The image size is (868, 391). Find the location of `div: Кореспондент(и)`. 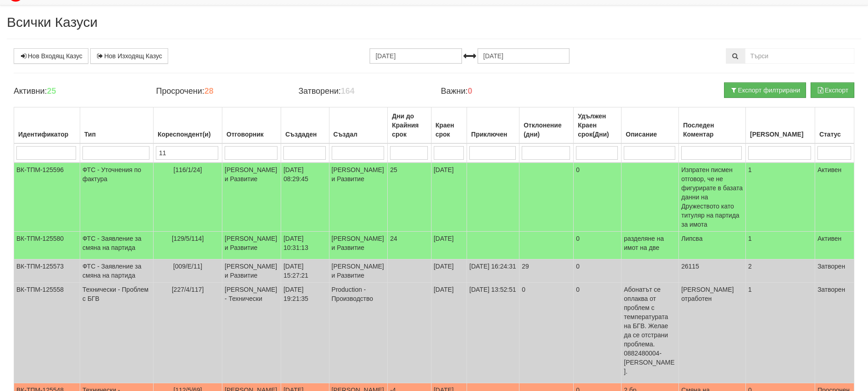

div: Кореспондент(и) is located at coordinates (188, 134).